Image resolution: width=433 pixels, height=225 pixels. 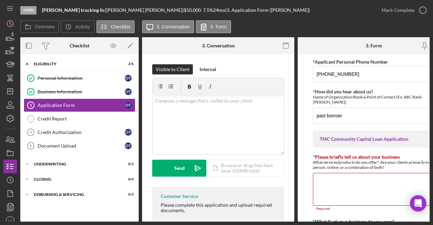 What do you see at coordinates (31, 146) in the screenshot?
I see `tspan: 5` at bounding box center [31, 146].